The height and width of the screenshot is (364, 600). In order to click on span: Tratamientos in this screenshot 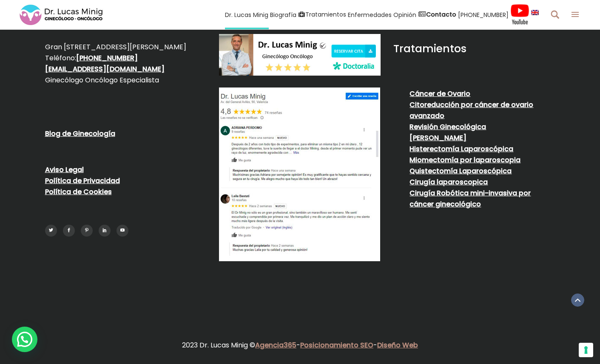, I will do `click(326, 14)`.